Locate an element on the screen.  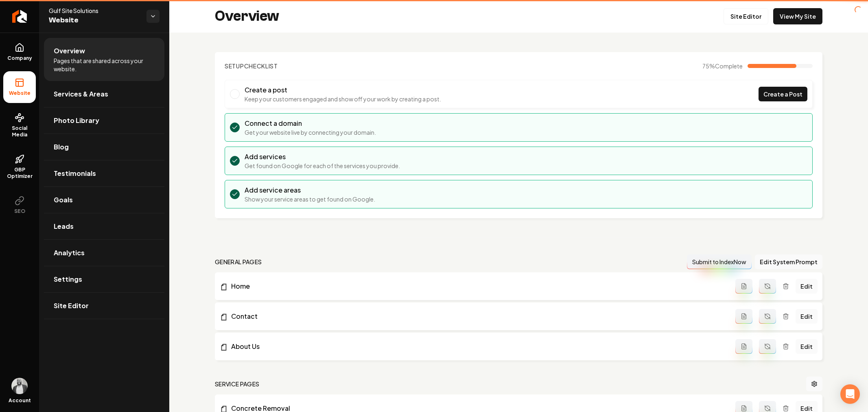
button: SEO is located at coordinates (19, 205).